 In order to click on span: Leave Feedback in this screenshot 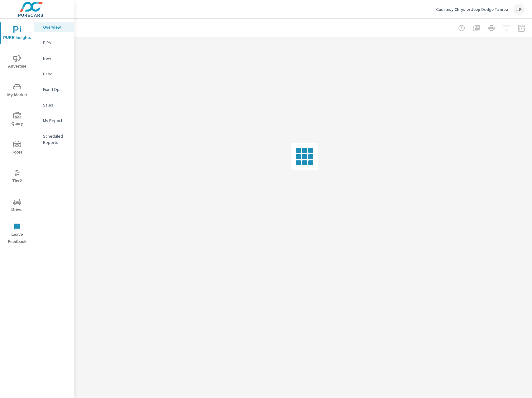, I will do `click(17, 234)`.